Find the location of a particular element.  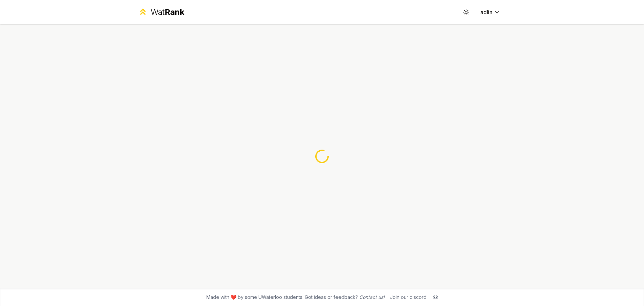

button: adlin is located at coordinates (490, 12).